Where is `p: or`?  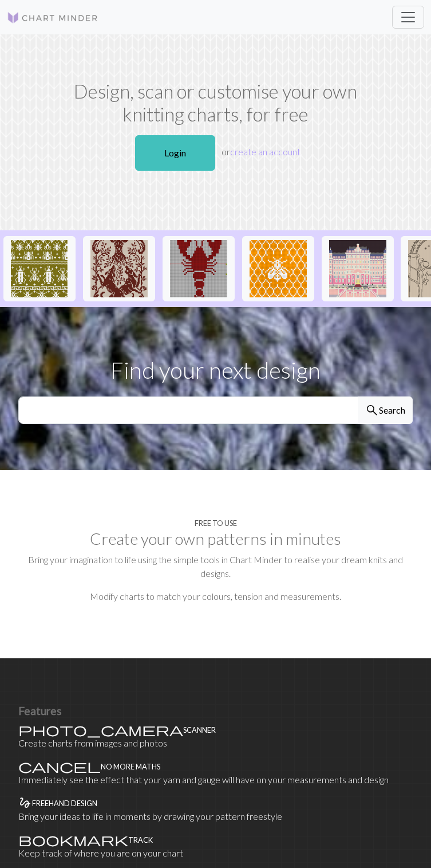
p: or is located at coordinates (216, 153).